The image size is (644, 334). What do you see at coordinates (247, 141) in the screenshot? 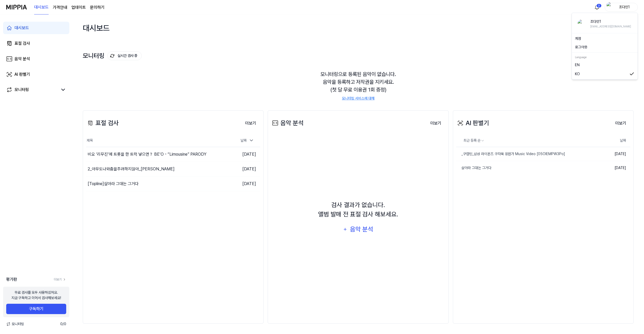
I see `div: 날짜` at bounding box center [247, 141].